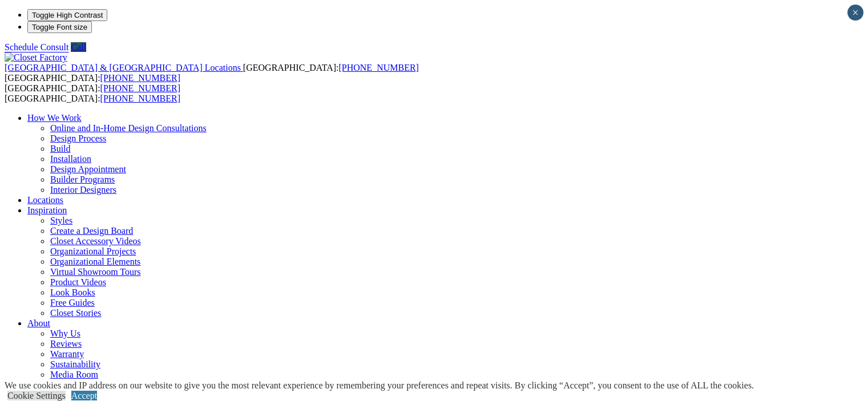 The width and height of the screenshot is (868, 401). I want to click on a: About, so click(39, 323).